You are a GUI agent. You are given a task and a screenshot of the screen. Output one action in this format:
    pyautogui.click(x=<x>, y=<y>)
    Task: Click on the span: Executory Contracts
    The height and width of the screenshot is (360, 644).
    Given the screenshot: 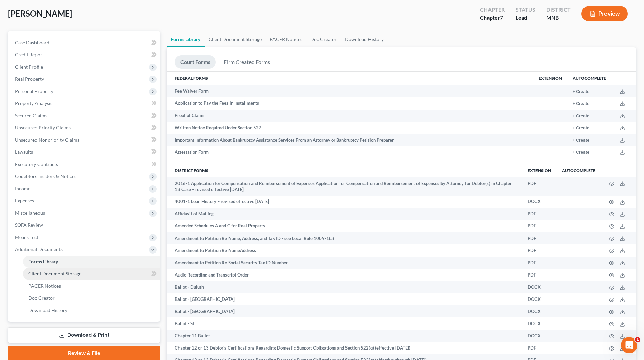 What is the action you would take?
    pyautogui.click(x=36, y=164)
    